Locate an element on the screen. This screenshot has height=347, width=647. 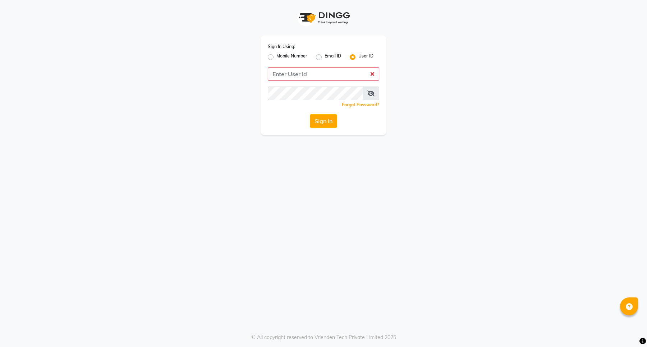
a: Forgot Password? is located at coordinates (360, 105).